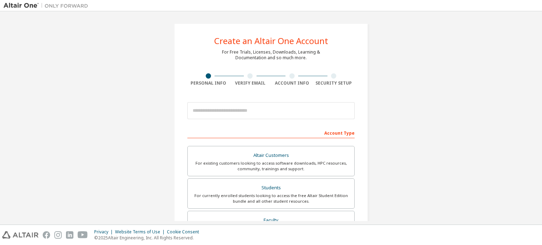 Image resolution: width=542 pixels, height=245 pixels. What do you see at coordinates (334, 83) in the screenshot?
I see `div: Security Setup` at bounding box center [334, 83].